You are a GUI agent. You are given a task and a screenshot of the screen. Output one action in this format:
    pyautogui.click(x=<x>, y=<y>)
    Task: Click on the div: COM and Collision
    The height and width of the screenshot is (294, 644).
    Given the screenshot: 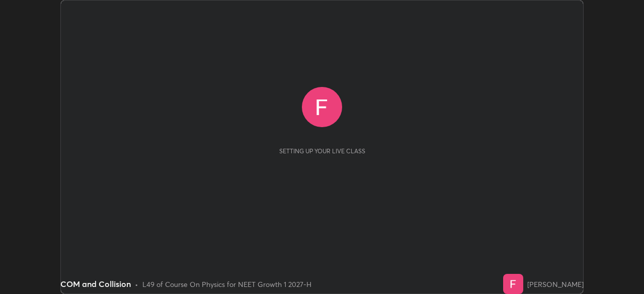 What is the action you would take?
    pyautogui.click(x=96, y=284)
    